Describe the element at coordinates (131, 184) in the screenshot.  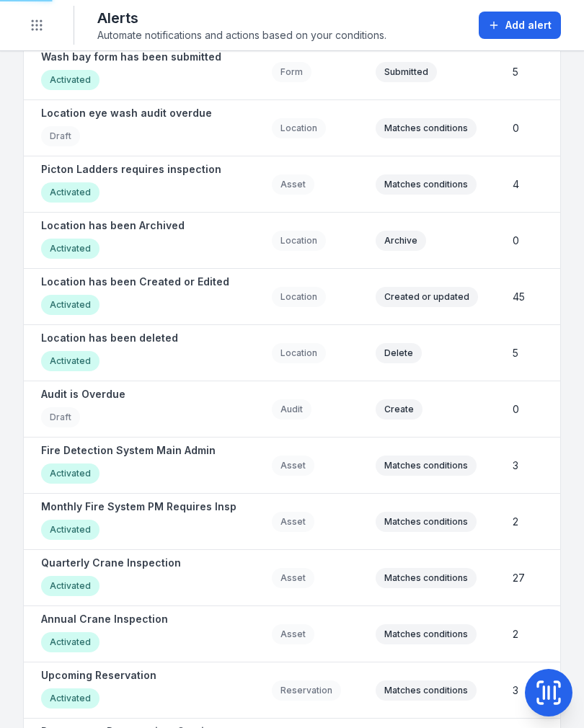
I see `a: Picton Ladders requires inspectionActivated` at that location.